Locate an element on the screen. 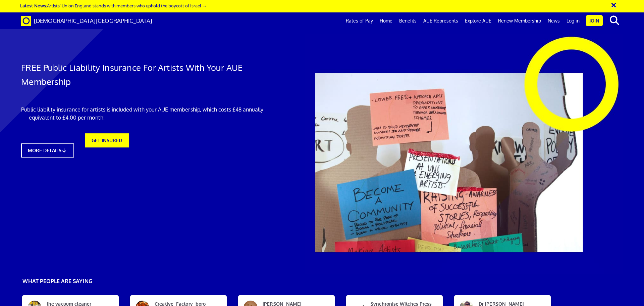 This screenshot has width=644, height=306. a: Log in is located at coordinates (573, 21).